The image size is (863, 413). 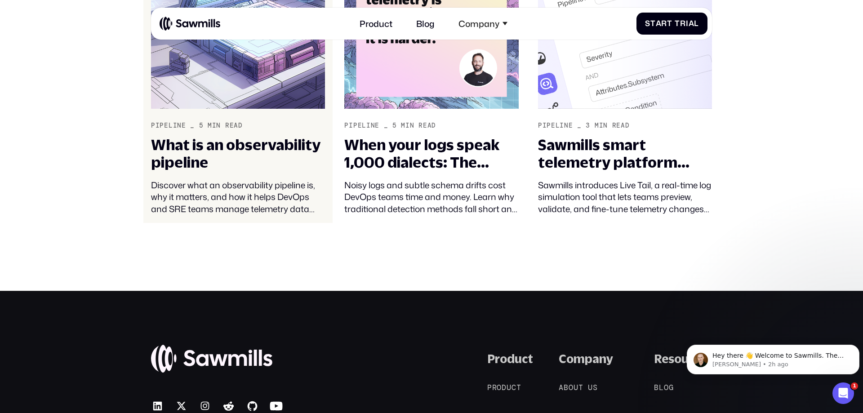 I want to click on div: When your logs speak 1,000 dialects: The challenge of finding data issues, so click(x=431, y=154).